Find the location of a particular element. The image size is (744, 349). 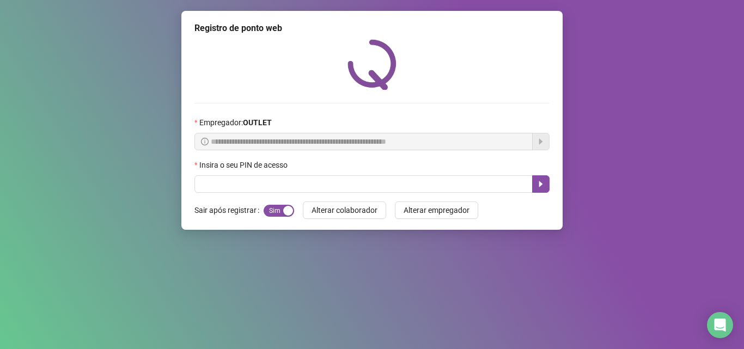

span: Alterar colaborador is located at coordinates (344, 210).